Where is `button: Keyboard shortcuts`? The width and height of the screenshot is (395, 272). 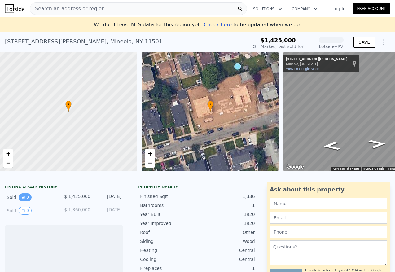 button: Keyboard shortcuts is located at coordinates (346, 169).